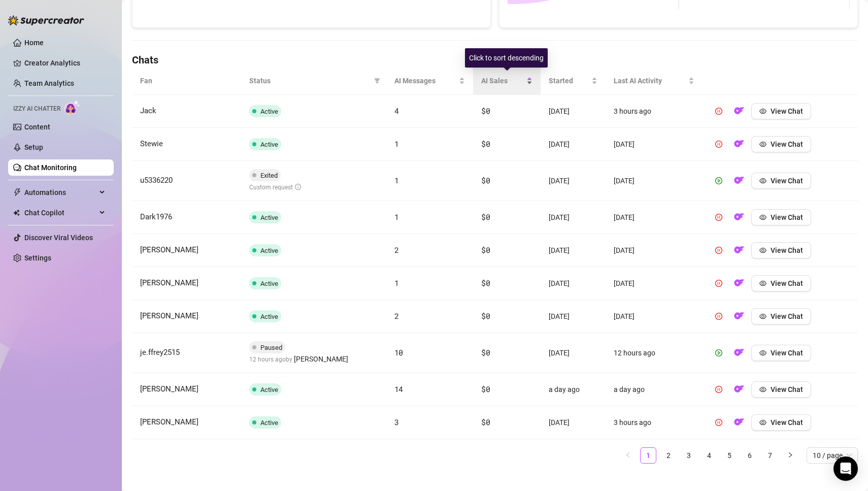  I want to click on span: right, so click(790, 455).